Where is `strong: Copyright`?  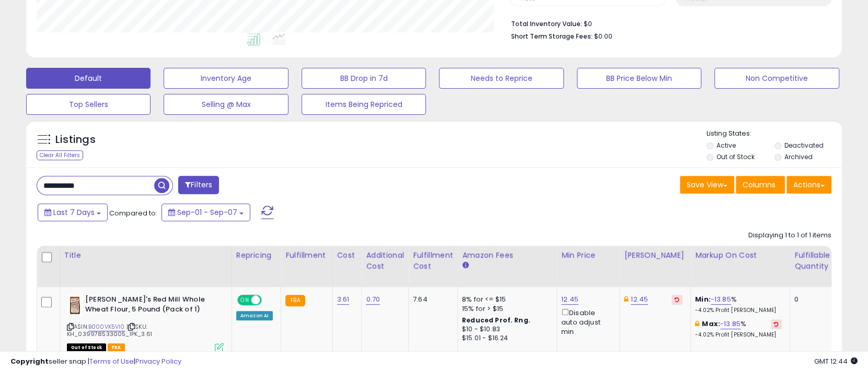
strong: Copyright is located at coordinates (29, 361).